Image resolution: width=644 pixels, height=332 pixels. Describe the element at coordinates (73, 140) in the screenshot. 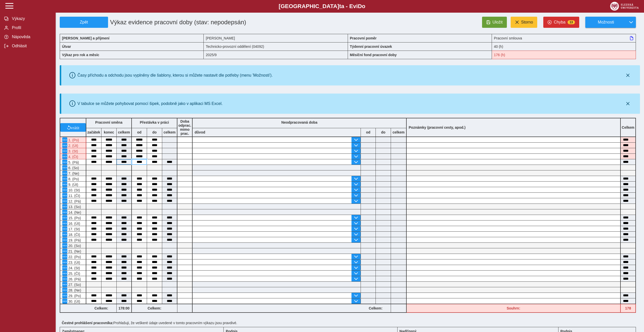

I see `span: 1. (Po)` at that location.